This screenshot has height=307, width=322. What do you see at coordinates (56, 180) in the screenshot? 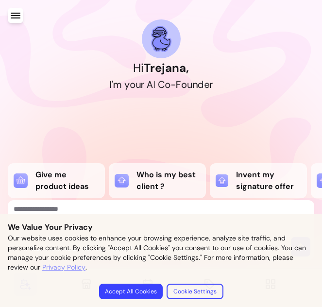
I see `div: Give me product ideas` at bounding box center [56, 180].